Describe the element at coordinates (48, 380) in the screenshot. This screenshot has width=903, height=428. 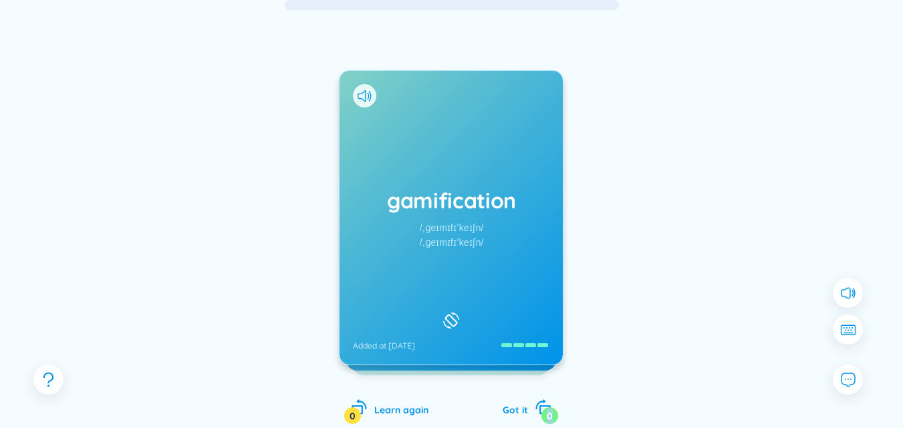
I see `span: question` at that location.